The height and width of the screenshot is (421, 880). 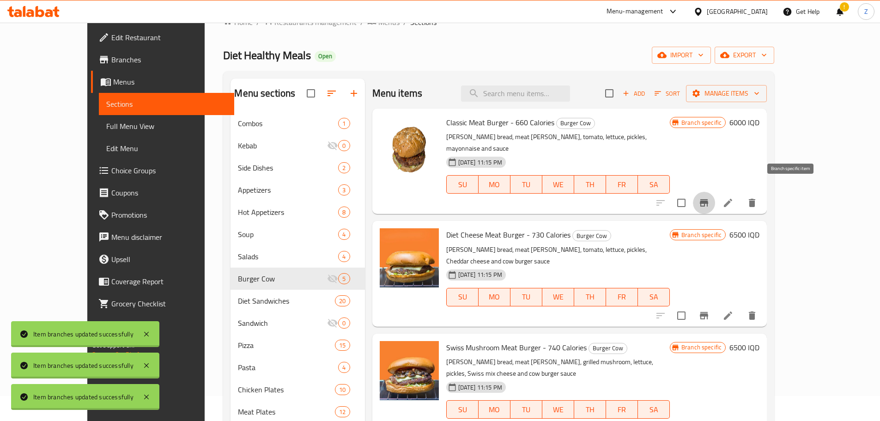 I want to click on button: FR, so click(x=622, y=409).